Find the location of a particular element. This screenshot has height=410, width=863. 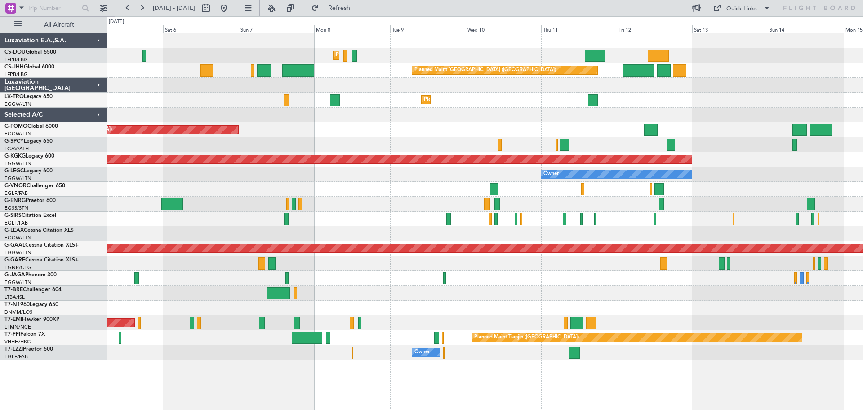

span: LX-TRO is located at coordinates (14, 97).